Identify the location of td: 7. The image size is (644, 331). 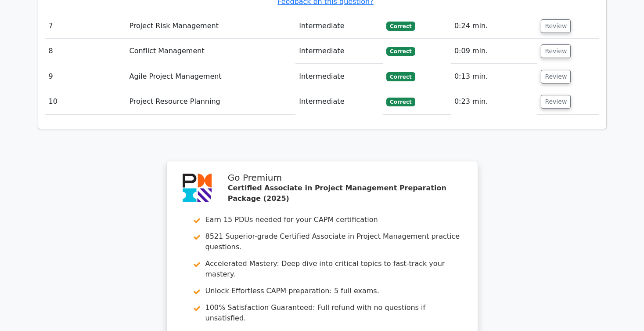
(86, 26).